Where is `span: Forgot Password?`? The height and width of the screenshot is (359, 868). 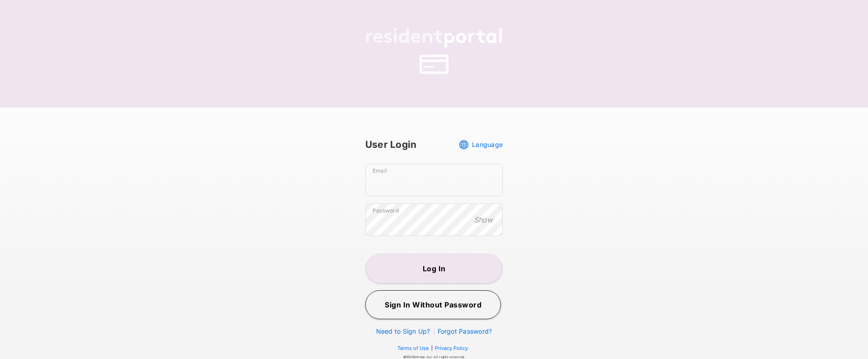 span: Forgot Password? is located at coordinates (465, 331).